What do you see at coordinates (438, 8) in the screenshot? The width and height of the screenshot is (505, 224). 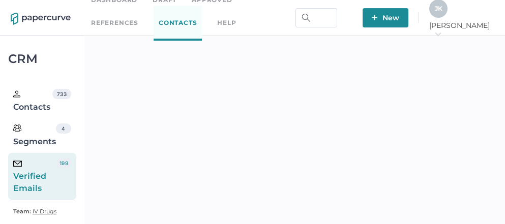 I see `span: J K` at bounding box center [438, 8].